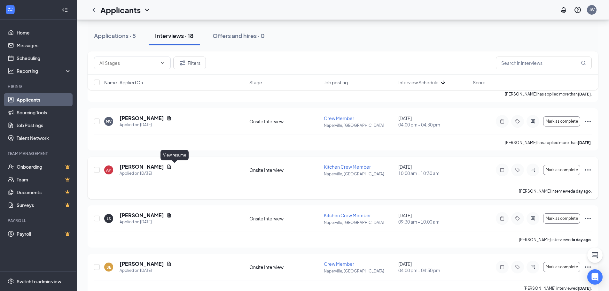  What do you see at coordinates (183, 63) in the screenshot?
I see `svg: Filter` at bounding box center [183, 63].